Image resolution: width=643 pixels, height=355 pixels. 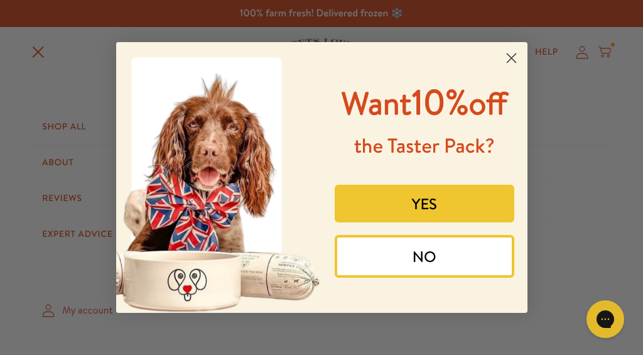 What do you see at coordinates (511, 58) in the screenshot?
I see `button: Close dialog` at bounding box center [511, 58].